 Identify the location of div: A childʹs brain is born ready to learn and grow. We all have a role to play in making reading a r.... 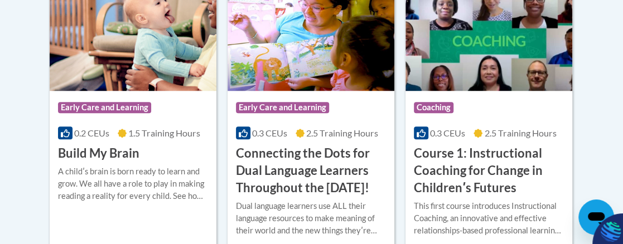
(133, 184).